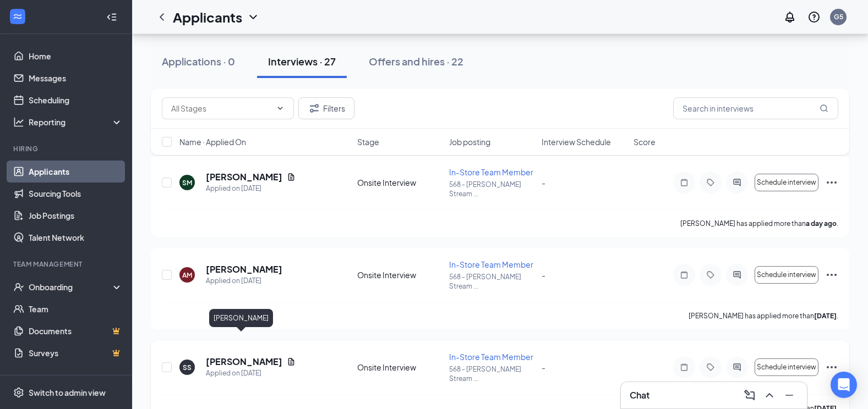  Describe the element at coordinates (75, 100) in the screenshot. I see `a: Scheduling` at that location.